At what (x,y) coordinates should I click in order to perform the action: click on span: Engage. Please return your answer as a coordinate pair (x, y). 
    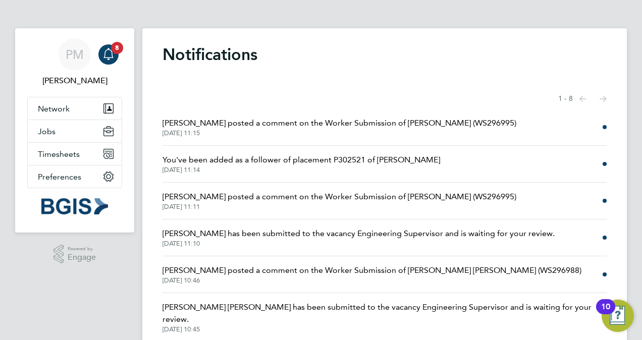
    Looking at the image, I should click on (82, 258).